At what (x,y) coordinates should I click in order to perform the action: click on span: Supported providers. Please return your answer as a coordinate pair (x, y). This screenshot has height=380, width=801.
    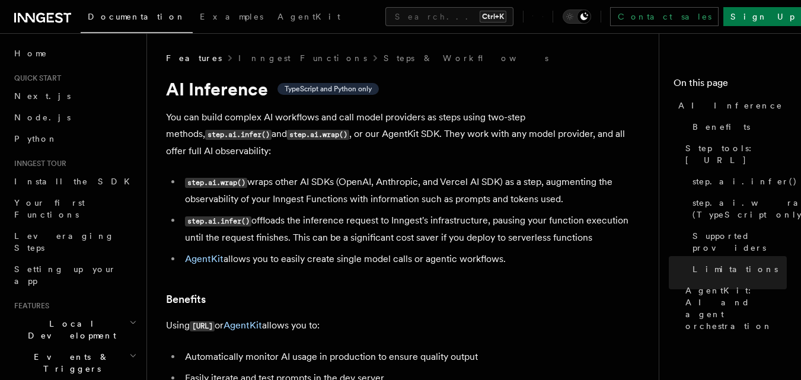
    Looking at the image, I should click on (739, 242).